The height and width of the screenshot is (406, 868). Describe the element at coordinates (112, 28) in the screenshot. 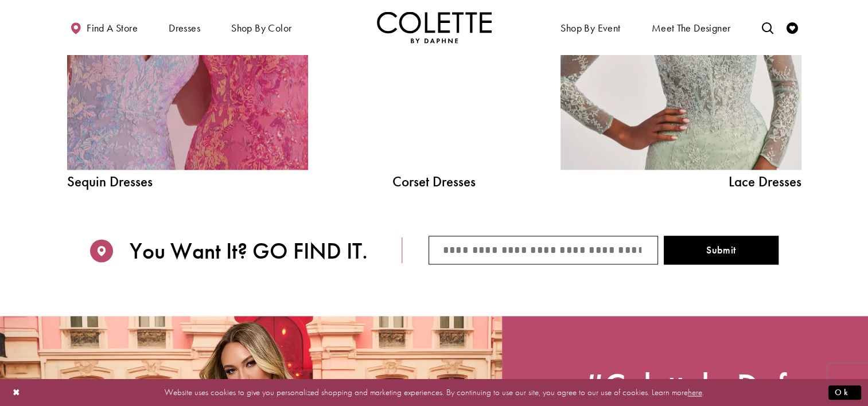

I see `span: Find a store` at that location.